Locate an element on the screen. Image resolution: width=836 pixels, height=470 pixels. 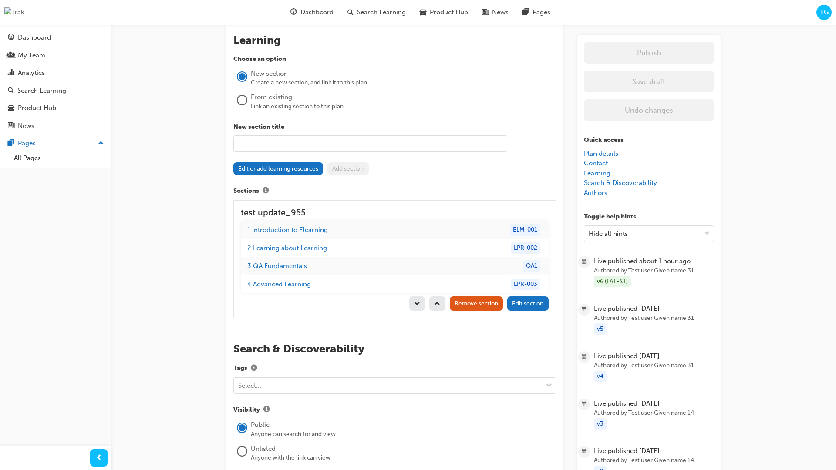
p: Toggle help hints is located at coordinates (649, 217).